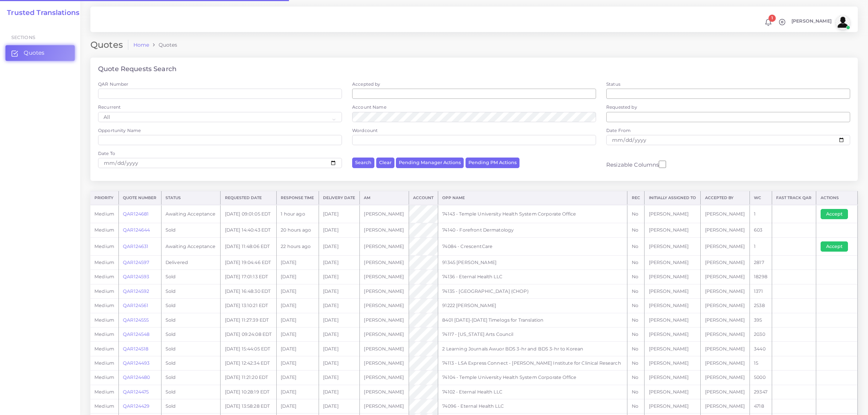 Image resolution: width=868 pixels, height=415 pixels. What do you see at coordinates (136, 349) in the screenshot?
I see `a: QAR124518` at bounding box center [136, 349].